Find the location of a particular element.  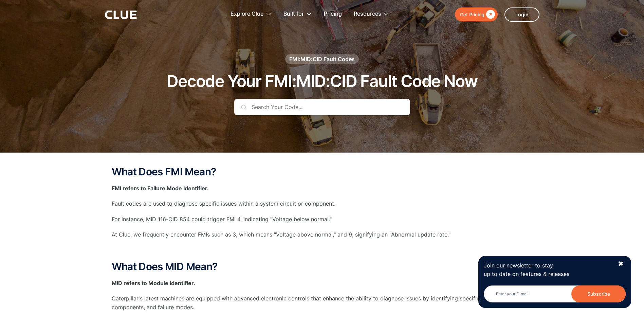

input: Subscribe is located at coordinates (598, 294).